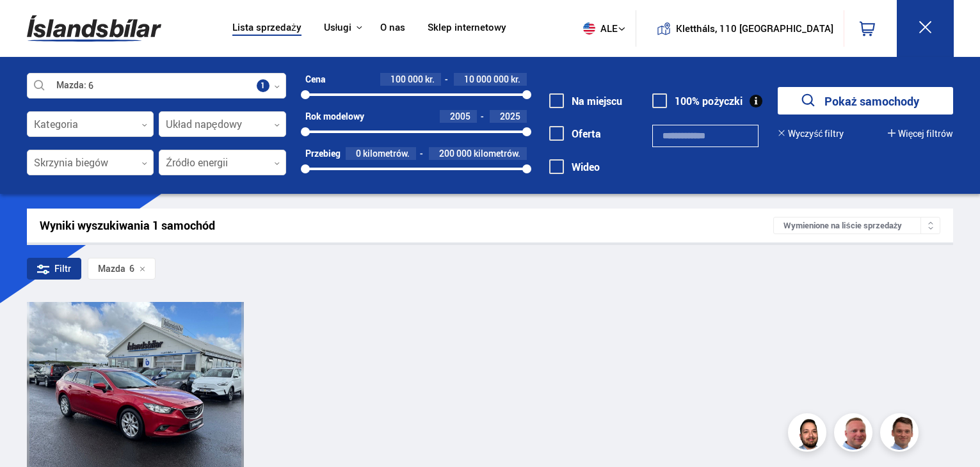 The width and height of the screenshot is (980, 467). I want to click on img: svg+xml;base64,PHN2ZyB4bWxucz0iaHR0cDovL3d3dy53My5vcmcvMjAwMC9zdmciIHdpZHRoPSI1MTIiIGhlaWdodD0iNT..., so click(589, 28).